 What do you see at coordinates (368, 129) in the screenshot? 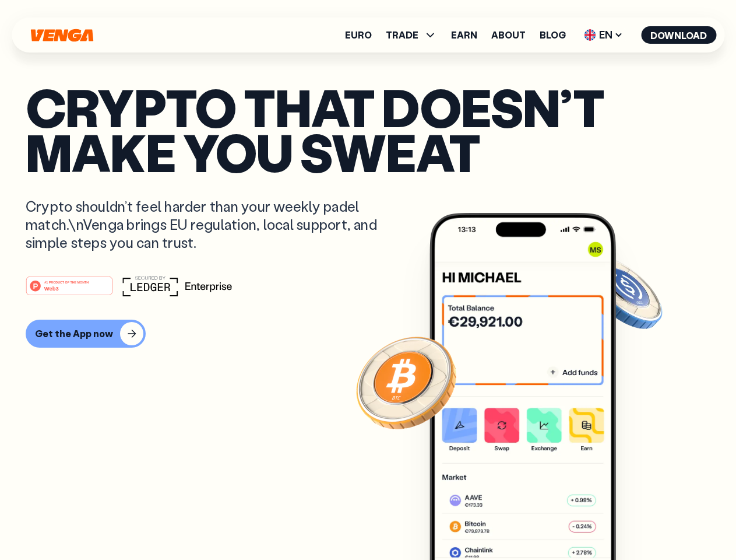
I see `p: Crypto that doesn’t make you sweat` at bounding box center [368, 129].